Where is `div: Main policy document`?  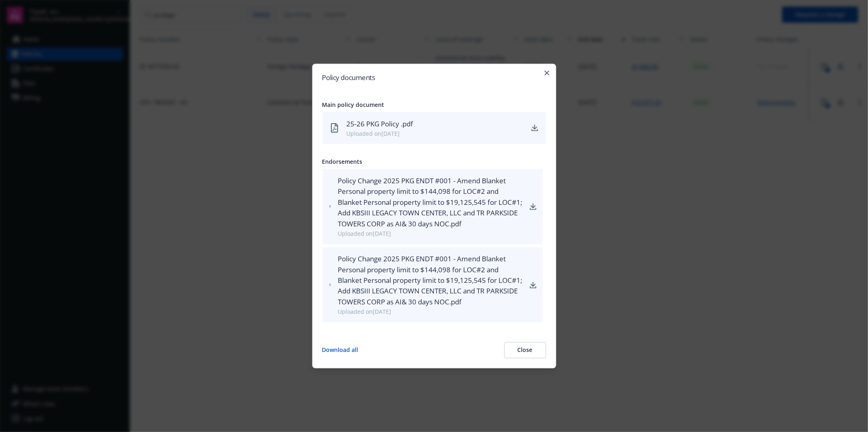 div: Main policy document is located at coordinates (434, 104).